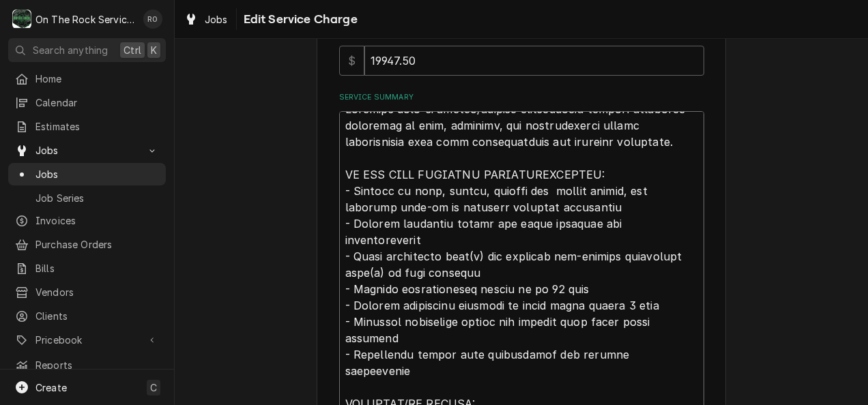 This screenshot has height=405, width=868. What do you see at coordinates (21, 19) in the screenshot?
I see `div: On The Rock Services's Avatar` at bounding box center [21, 19].